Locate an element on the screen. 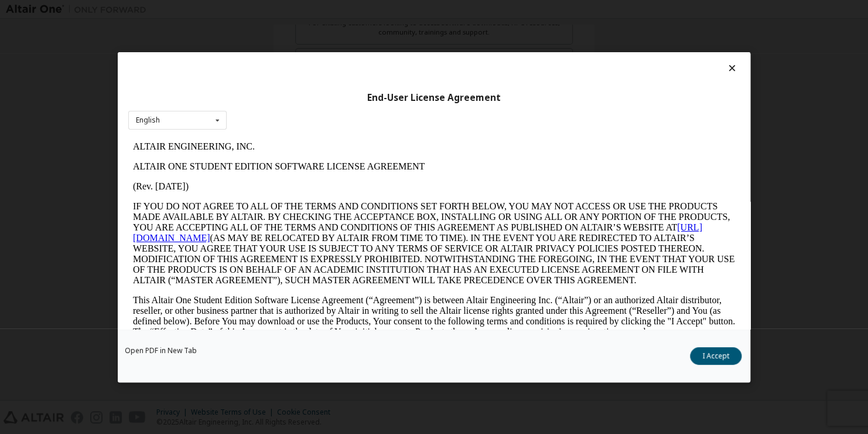  p: This Altair One Student Edition Software License Agreement (“Agreement”) is between Altair Engine... is located at coordinates (306, 179).